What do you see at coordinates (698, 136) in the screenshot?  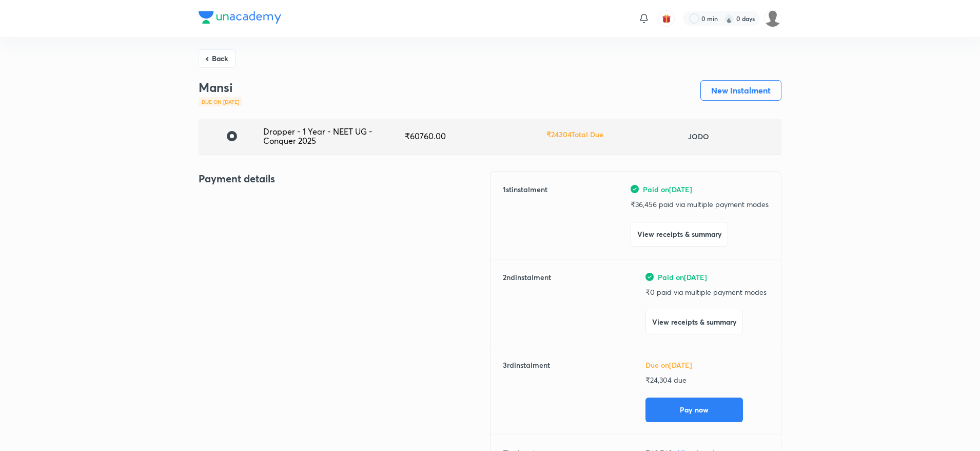 I see `h6: JODO` at bounding box center [698, 136].